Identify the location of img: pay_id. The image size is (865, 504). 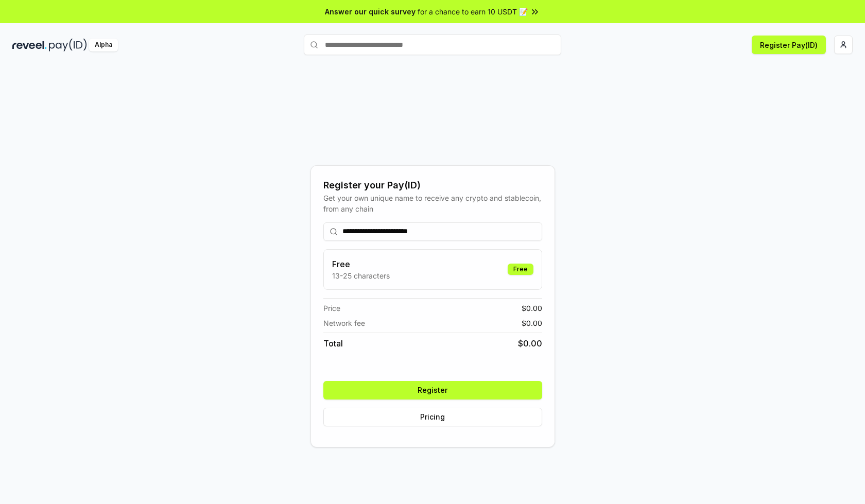
(68, 45).